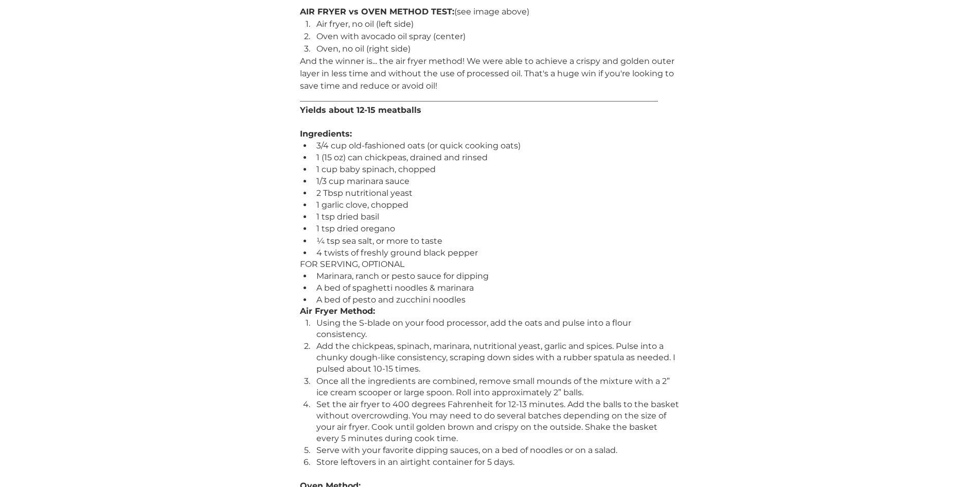 The height and width of the screenshot is (487, 980). Describe the element at coordinates (475, 328) in the screenshot. I see `span: Using the S-blade on your food processor, add the oats and pulse into a flour consistency.` at that location.